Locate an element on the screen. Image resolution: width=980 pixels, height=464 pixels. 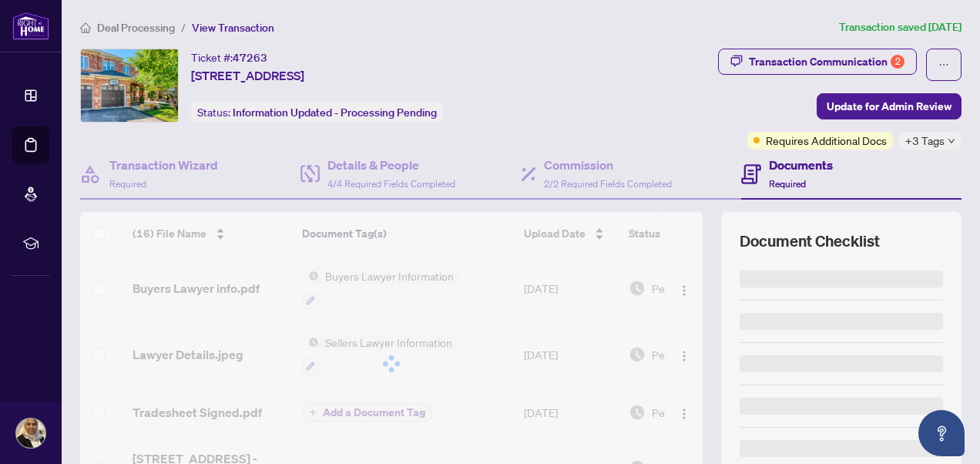
div: Transaction Communication is located at coordinates (826, 62).